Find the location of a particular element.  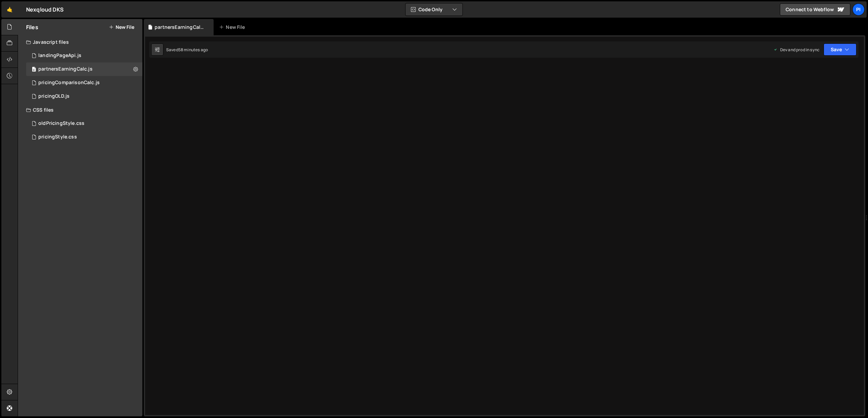

a: Connect to Webflow is located at coordinates (815, 10).